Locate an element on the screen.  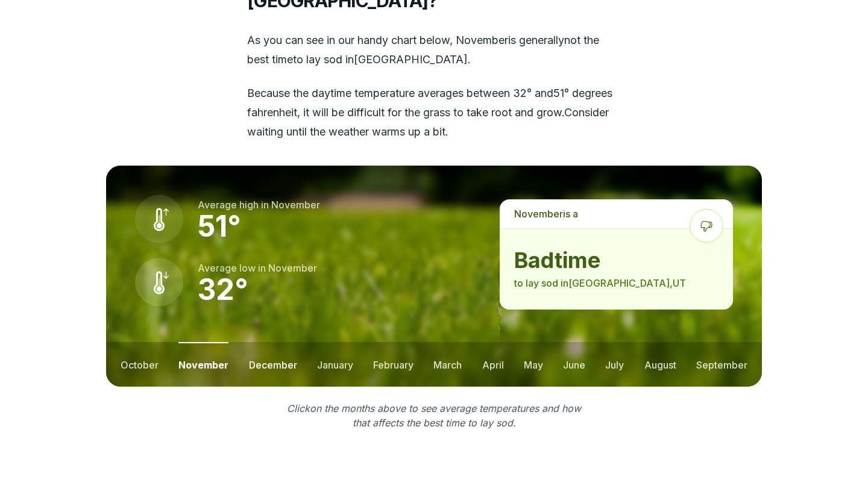
button: november is located at coordinates (203, 365).